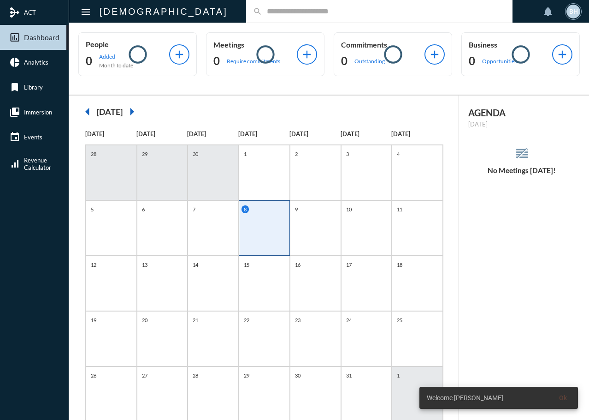  I want to click on span: Ok, so click(563, 397).